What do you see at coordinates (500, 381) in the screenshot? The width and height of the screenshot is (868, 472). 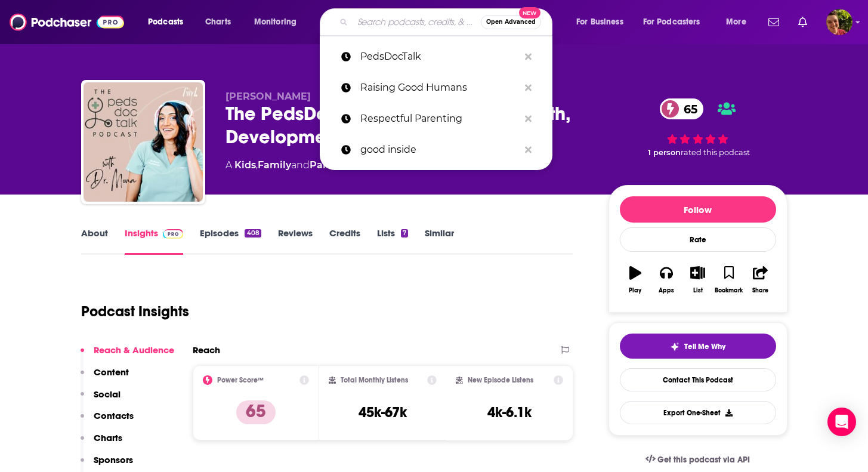 I see `h2: New Episode Listens` at bounding box center [500, 381].